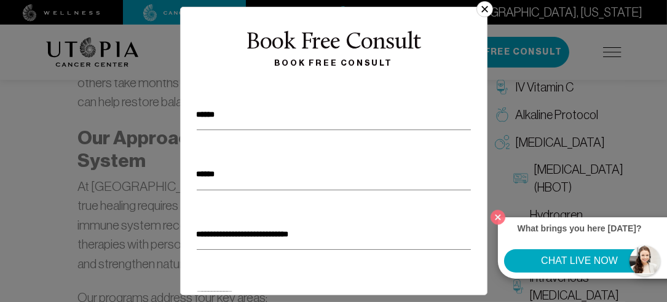  What do you see at coordinates (579, 261) in the screenshot?
I see `button: CHAT LIVE NOW` at bounding box center [579, 261].